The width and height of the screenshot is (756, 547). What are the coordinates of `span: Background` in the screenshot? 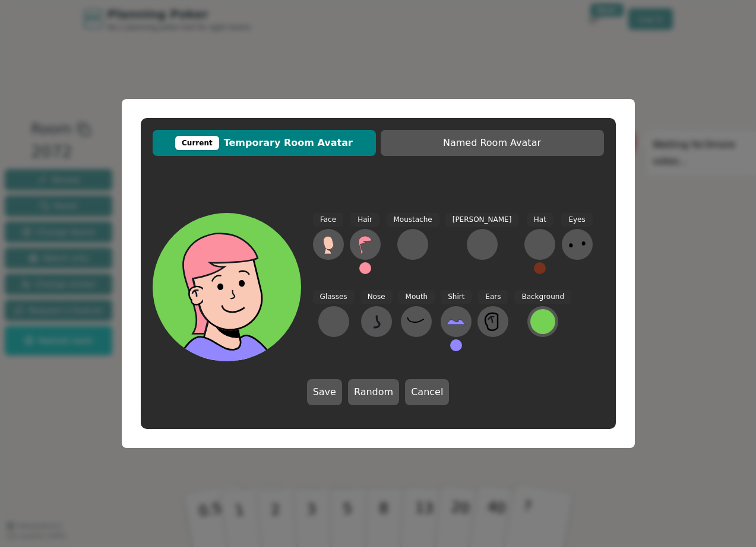 It's located at (543, 297).